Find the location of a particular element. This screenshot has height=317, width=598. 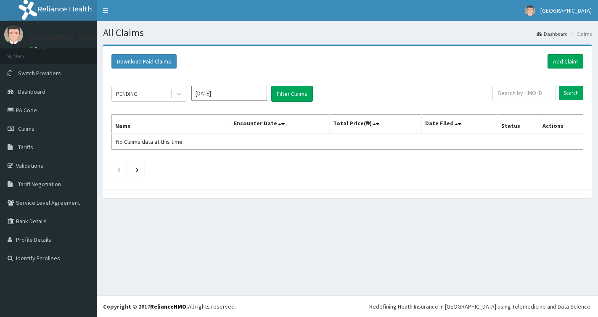

span: Tariff Negotiation is located at coordinates (39, 184).